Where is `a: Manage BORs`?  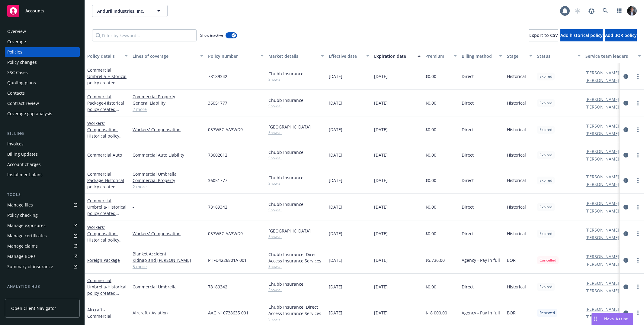
a: Manage BORs is located at coordinates (42, 257).